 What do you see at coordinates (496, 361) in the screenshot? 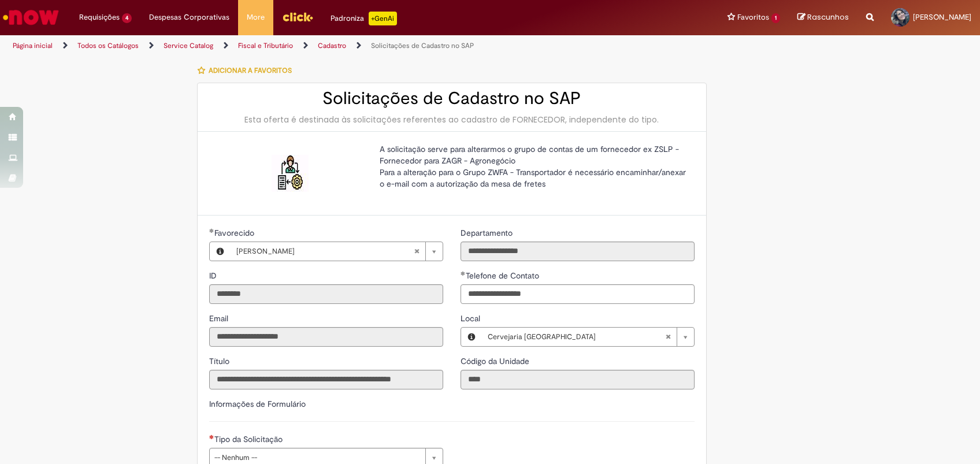
I see `label: Somente leitura - Código da Unidade` at bounding box center [496, 361].